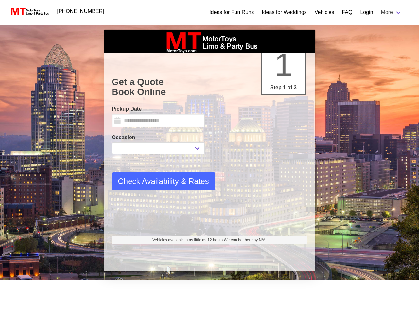  I want to click on a: Ideas for Weddings, so click(284, 12).